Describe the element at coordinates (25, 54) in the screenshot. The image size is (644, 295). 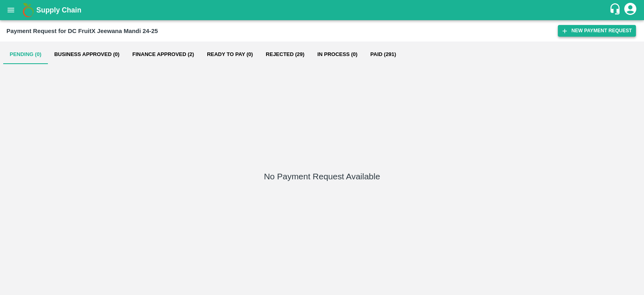
I see `button: Pending (0)` at that location.